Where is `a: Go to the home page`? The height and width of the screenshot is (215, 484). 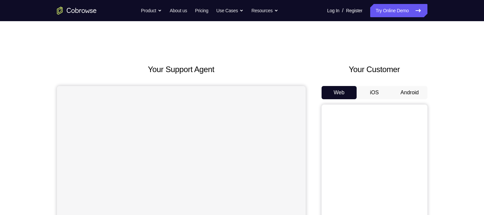
a: Go to the home page is located at coordinates (77, 11).